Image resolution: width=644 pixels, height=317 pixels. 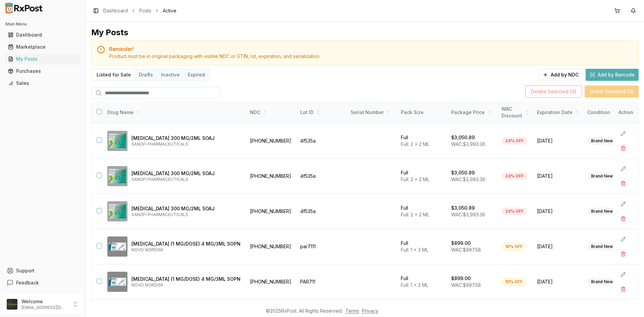 I want to click on h5: Reminder!, so click(x=371, y=49).